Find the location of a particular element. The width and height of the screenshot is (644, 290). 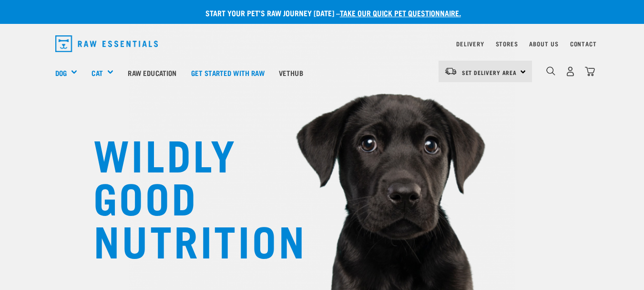

span: Set Delivery Area is located at coordinates (490, 72).